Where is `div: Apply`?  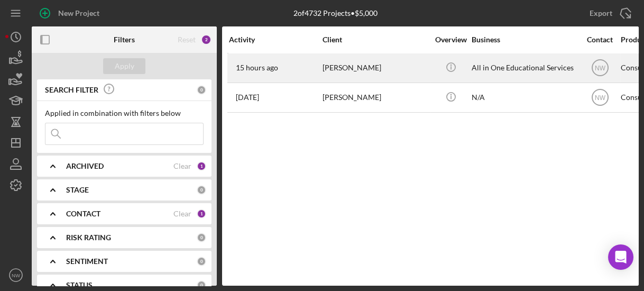
div: Apply is located at coordinates (124, 66).